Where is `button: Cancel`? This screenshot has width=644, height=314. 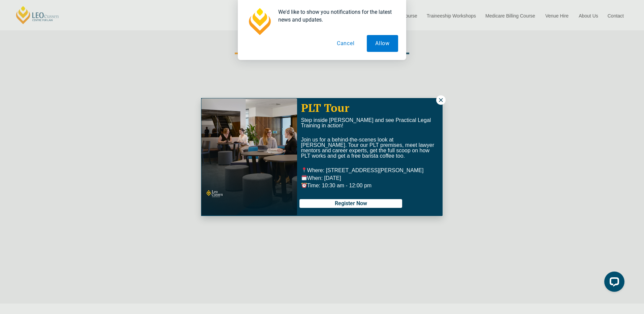 button: Cancel is located at coordinates (346, 44).